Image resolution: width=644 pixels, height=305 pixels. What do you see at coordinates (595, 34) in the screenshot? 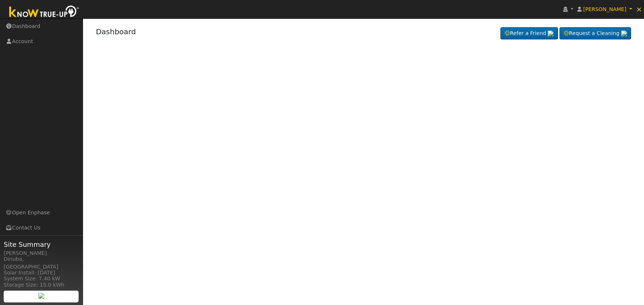
I see `a: Request a Cleaning` at bounding box center [595, 34].